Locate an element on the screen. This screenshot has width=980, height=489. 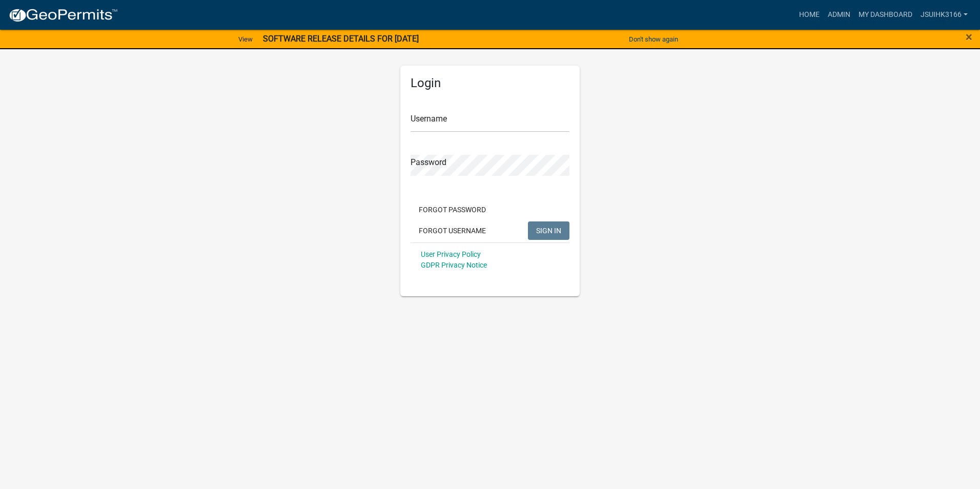
a: Jsuihk3166 is located at coordinates (945, 15).